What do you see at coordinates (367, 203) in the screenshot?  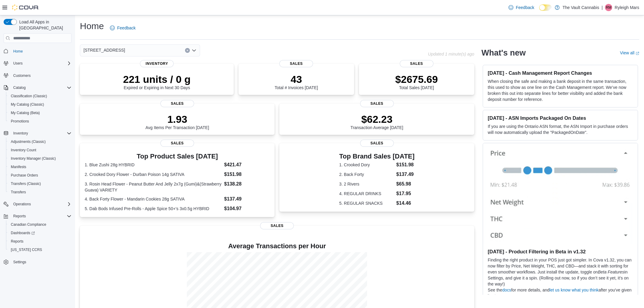 I see `dt: 5. REGULAR SNACKS` at bounding box center [367, 203].